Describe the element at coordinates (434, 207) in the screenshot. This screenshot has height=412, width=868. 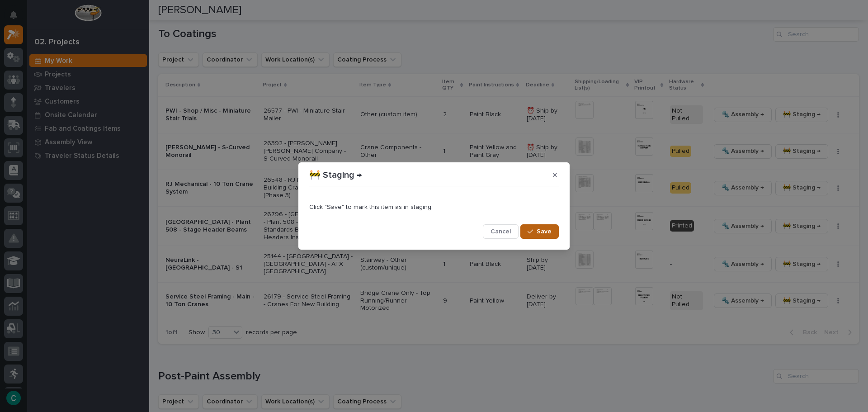
I see `p: Click "Save" to mark this item as in staging.` at that location.